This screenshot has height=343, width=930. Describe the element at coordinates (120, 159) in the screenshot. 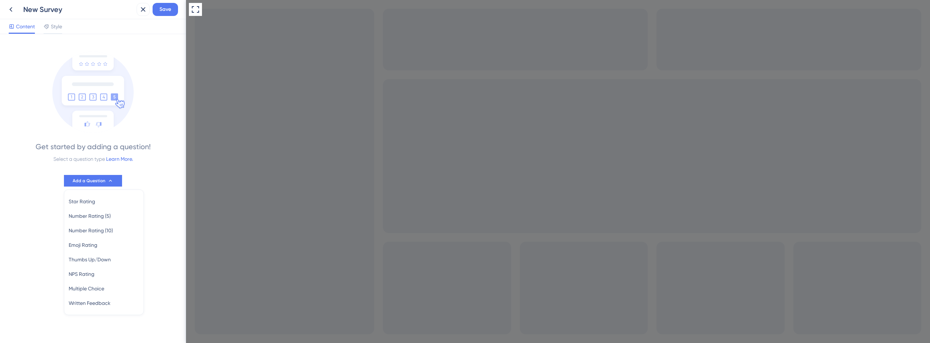

I see `a: Learn More.` at that location.